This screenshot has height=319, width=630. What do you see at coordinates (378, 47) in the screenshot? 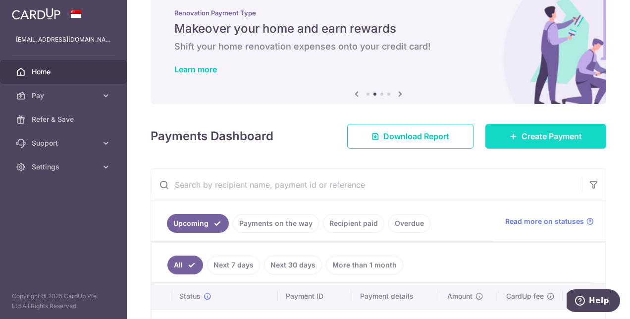
I see `h6: Shift your home renovation expenses onto your credit card!` at bounding box center [378, 47].